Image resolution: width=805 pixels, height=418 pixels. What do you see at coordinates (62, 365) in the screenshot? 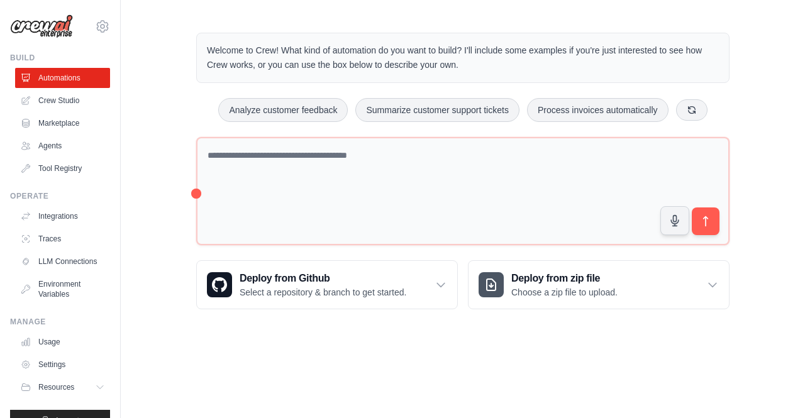
I see `a: Settings` at bounding box center [62, 365].